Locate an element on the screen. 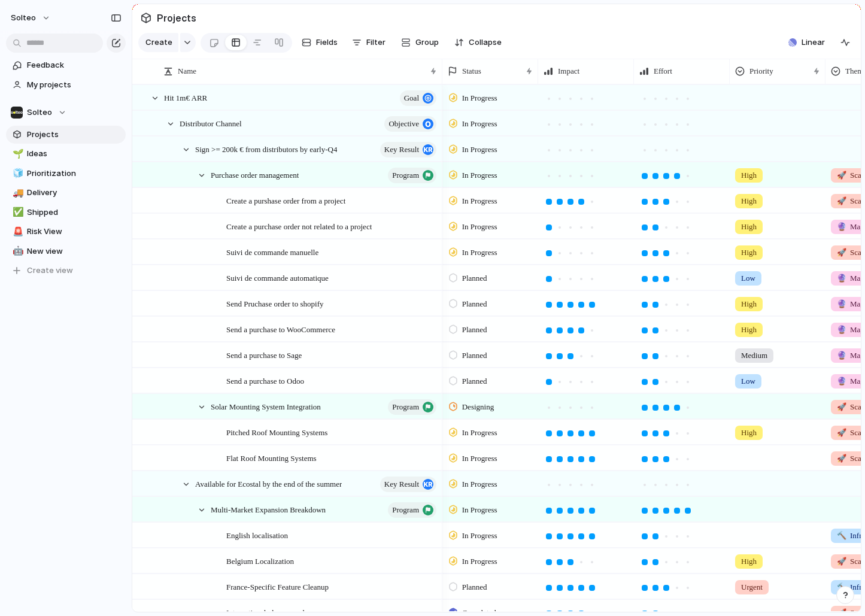 This screenshot has width=865, height=616. div: 🌱Ideas is located at coordinates (65, 154).